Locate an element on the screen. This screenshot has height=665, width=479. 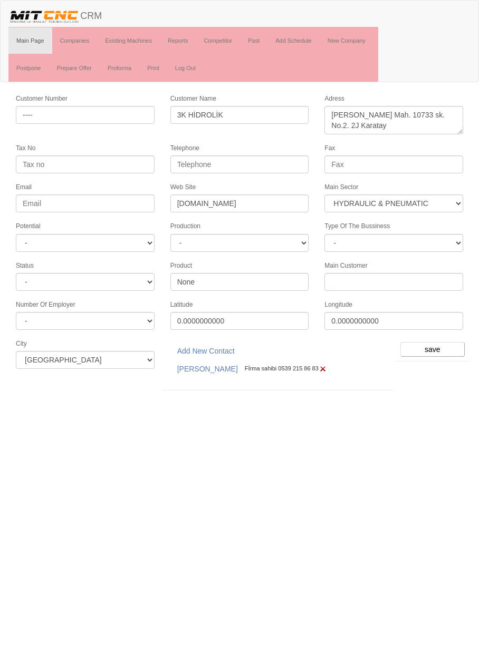
a: Reports is located at coordinates (178, 41).